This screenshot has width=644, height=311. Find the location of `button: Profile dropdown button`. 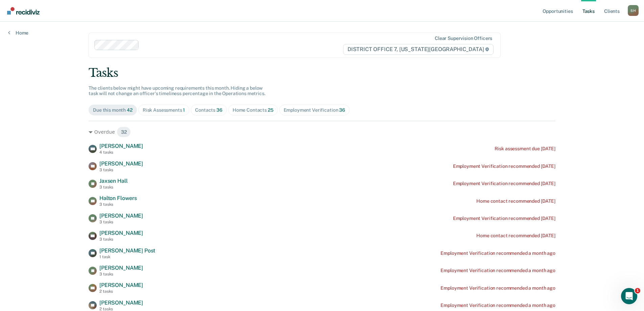

button: Profile dropdown button is located at coordinates (634, 10).